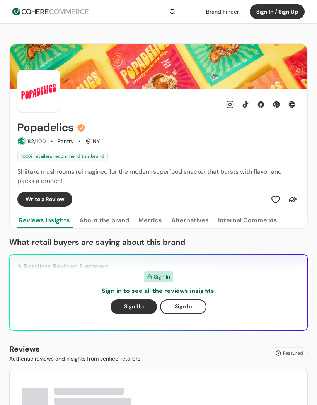  Describe the element at coordinates (75, 359) in the screenshot. I see `p: Authentic reviews and insights from verified retailers` at that location.